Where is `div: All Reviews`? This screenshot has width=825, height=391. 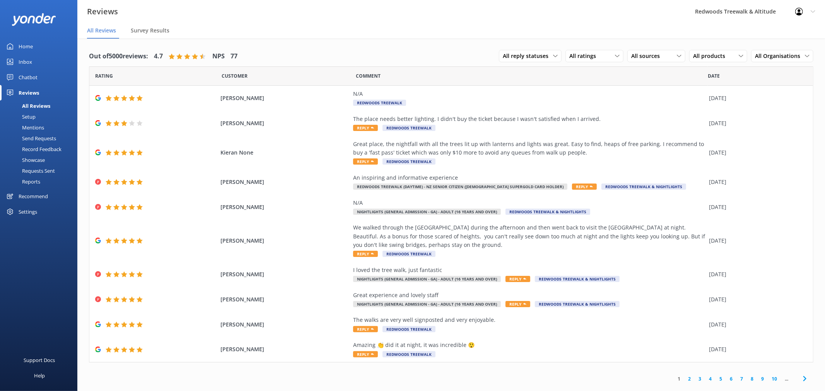 div: All Reviews is located at coordinates (27, 106).